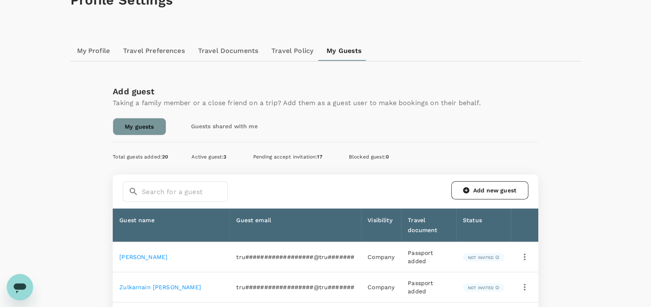 The width and height of the screenshot is (651, 307). Describe the element at coordinates (387, 157) in the screenshot. I see `span: 0` at that location.